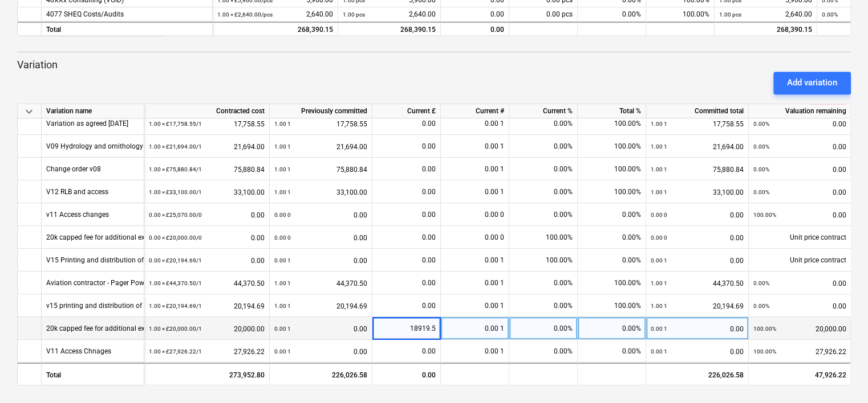  I want to click on div: 273,952.80, so click(207, 373).